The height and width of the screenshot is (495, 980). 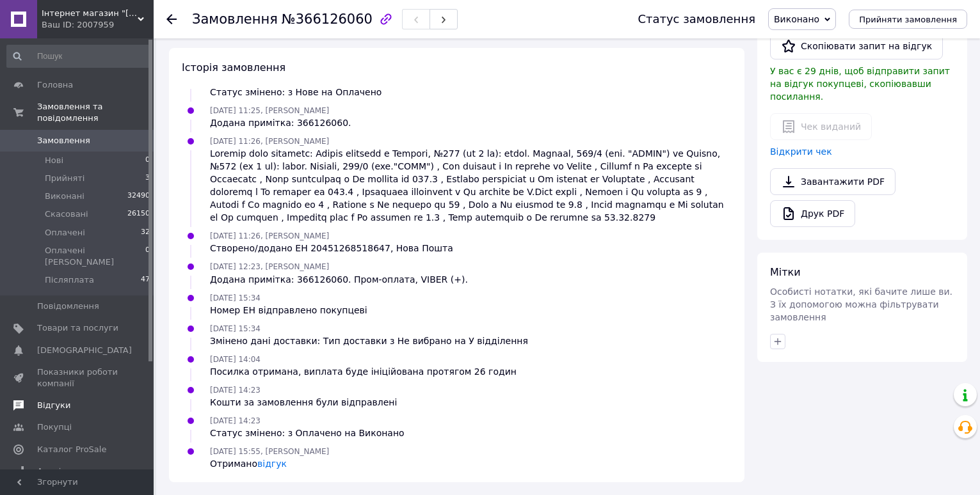 What do you see at coordinates (696, 19) in the screenshot?
I see `div: Статус замовлення` at bounding box center [696, 19].